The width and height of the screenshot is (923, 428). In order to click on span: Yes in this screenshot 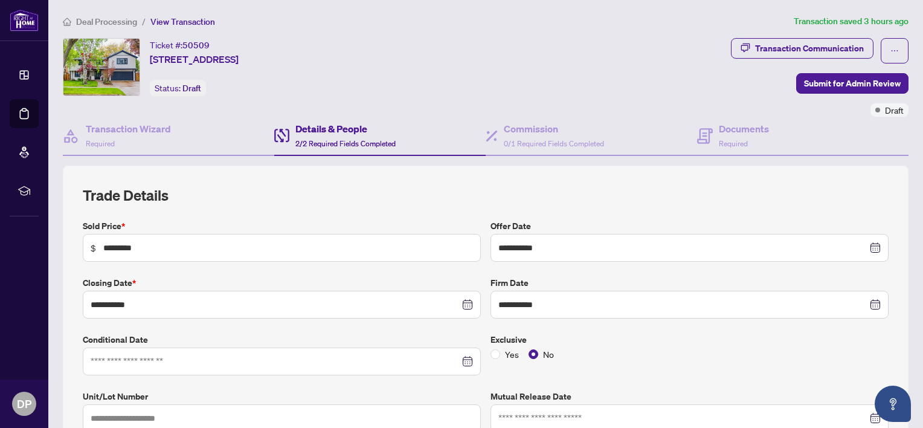, I will do `click(512, 354)`.